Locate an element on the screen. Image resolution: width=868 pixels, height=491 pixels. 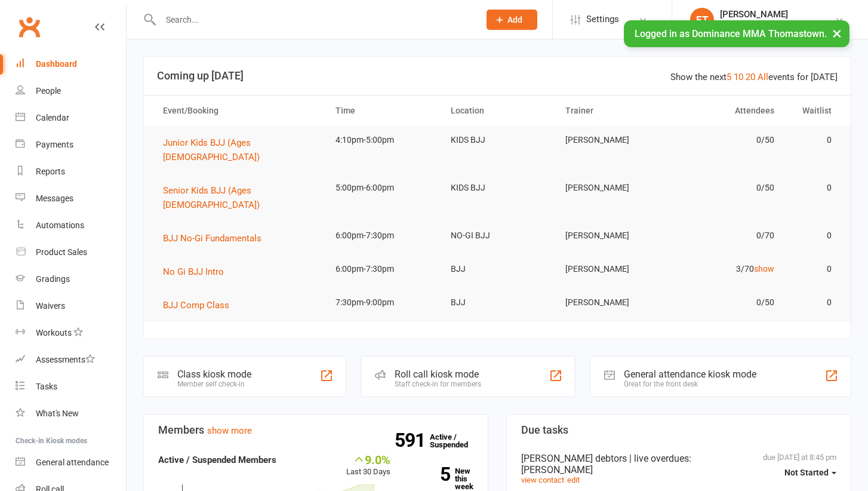
div: Workouts is located at coordinates (54, 333).